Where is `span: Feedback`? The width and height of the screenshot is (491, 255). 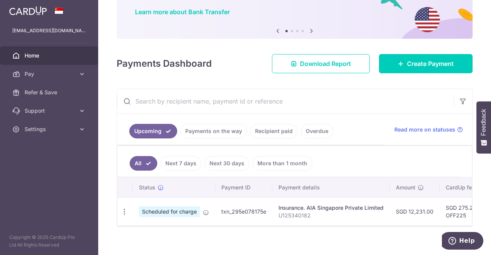
span: Feedback is located at coordinates (483, 122).